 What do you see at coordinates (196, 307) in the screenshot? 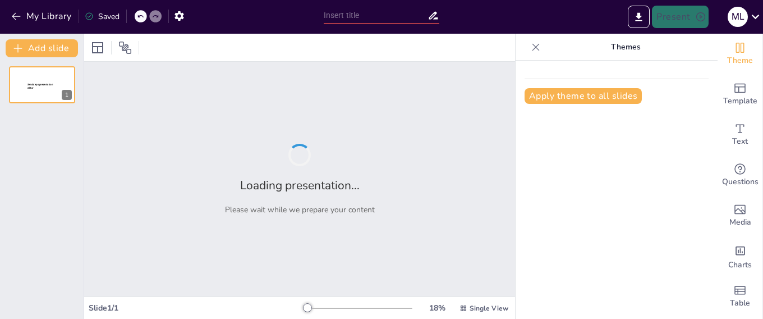
I see `div: Slide 1 / 1` at bounding box center [196, 307].